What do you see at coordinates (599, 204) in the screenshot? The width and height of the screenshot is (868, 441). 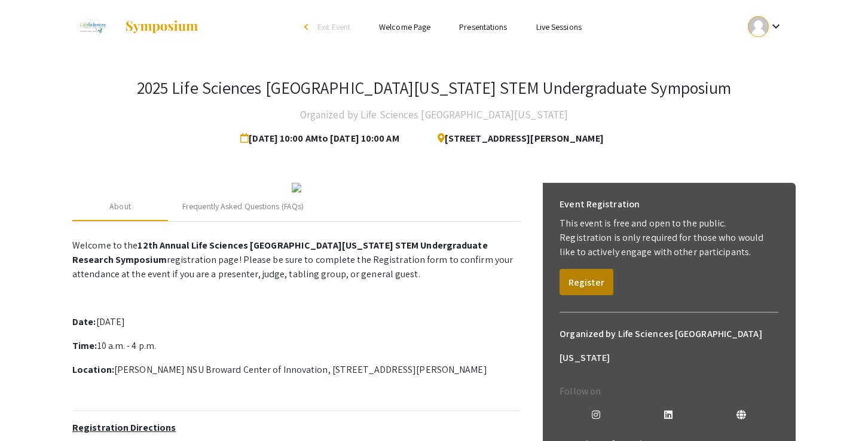 I see `h6: Event Registration` at bounding box center [599, 204].